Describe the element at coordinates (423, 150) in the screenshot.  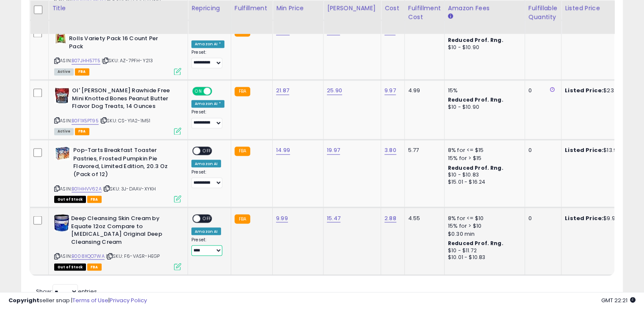
I see `div: 5.77` at that location.